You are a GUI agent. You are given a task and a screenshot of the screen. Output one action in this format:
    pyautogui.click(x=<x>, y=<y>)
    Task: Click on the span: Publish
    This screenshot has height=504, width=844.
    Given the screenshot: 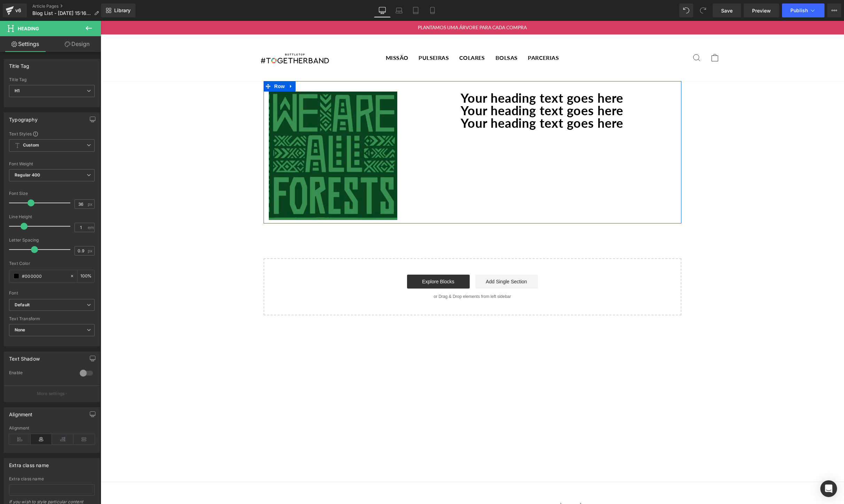 What is the action you would take?
    pyautogui.click(x=799, y=10)
    